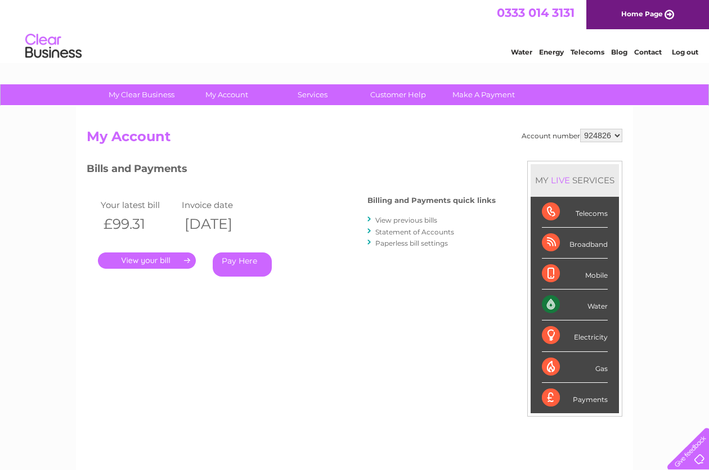  Describe the element at coordinates (398, 95) in the screenshot. I see `a: Customer Help` at that location.